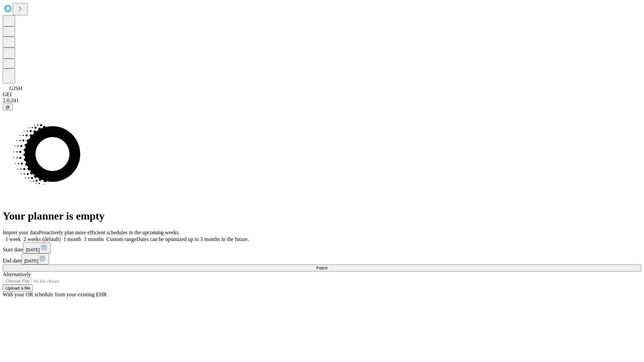  I want to click on span: 2 weeks (default), so click(42, 239).